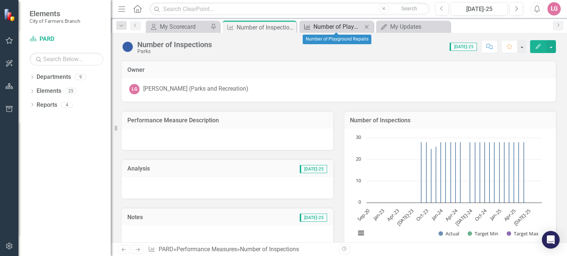 The image size is (567, 256). I want to click on path: Feb-24, 28. Actual., so click(445, 173).